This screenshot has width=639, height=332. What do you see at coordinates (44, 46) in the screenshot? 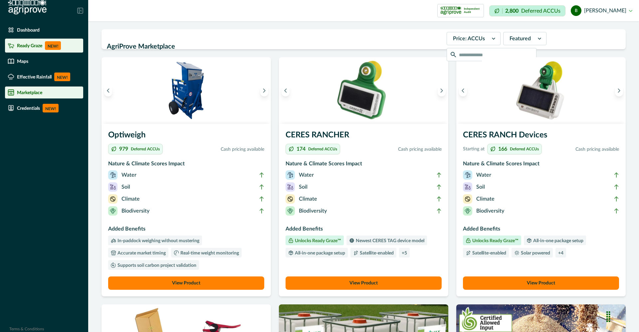
I see `a: Ready GrazeNEW!` at bounding box center [44, 46].